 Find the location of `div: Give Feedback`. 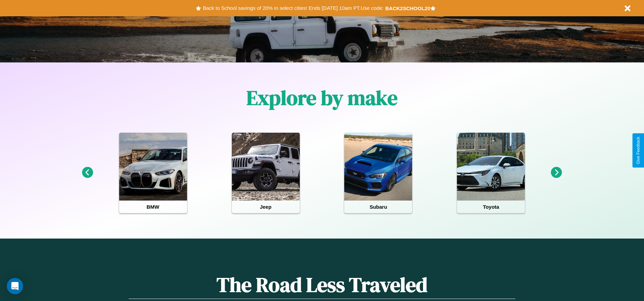

div: Give Feedback is located at coordinates (638, 150).